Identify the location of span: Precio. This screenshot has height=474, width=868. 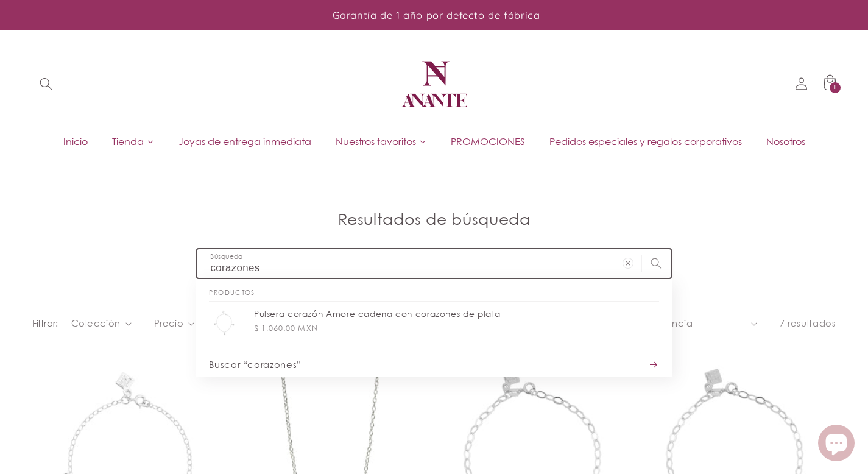
(169, 324).